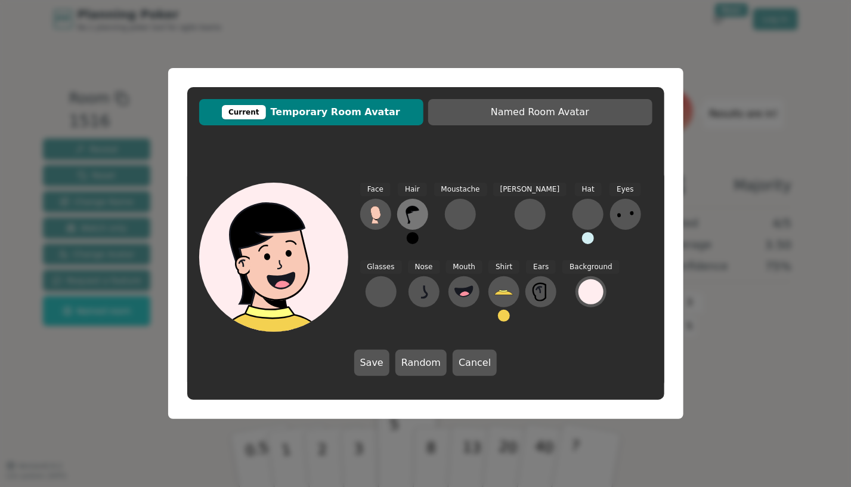  What do you see at coordinates (588, 189) in the screenshot?
I see `span: Hat` at bounding box center [588, 189].